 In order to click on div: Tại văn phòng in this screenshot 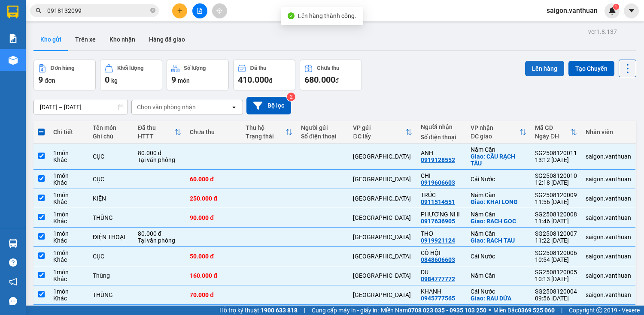, I will do `click(160, 241)`.